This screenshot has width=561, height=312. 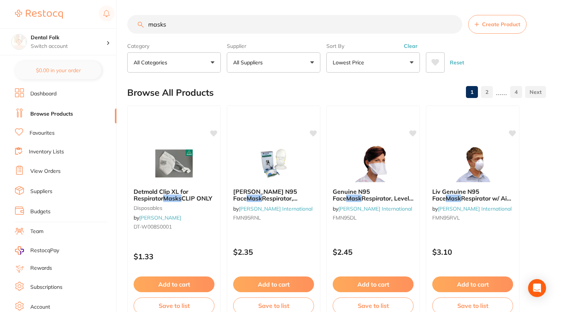 What do you see at coordinates (45, 251) in the screenshot?
I see `span: RestocqPay` at bounding box center [45, 251].